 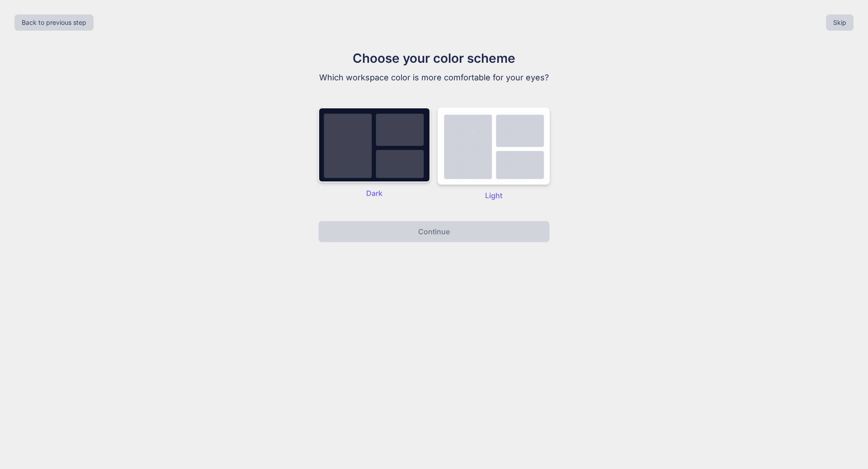 What do you see at coordinates (374, 193) in the screenshot?
I see `p: Dark` at bounding box center [374, 193].